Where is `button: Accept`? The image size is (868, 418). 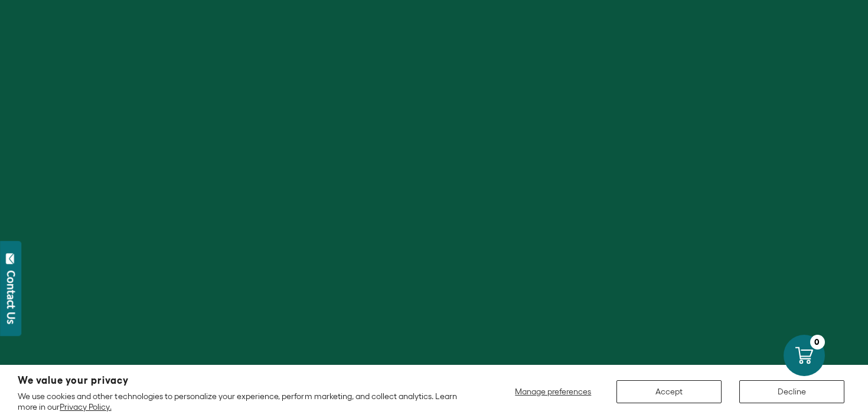 button: Accept is located at coordinates (669, 391).